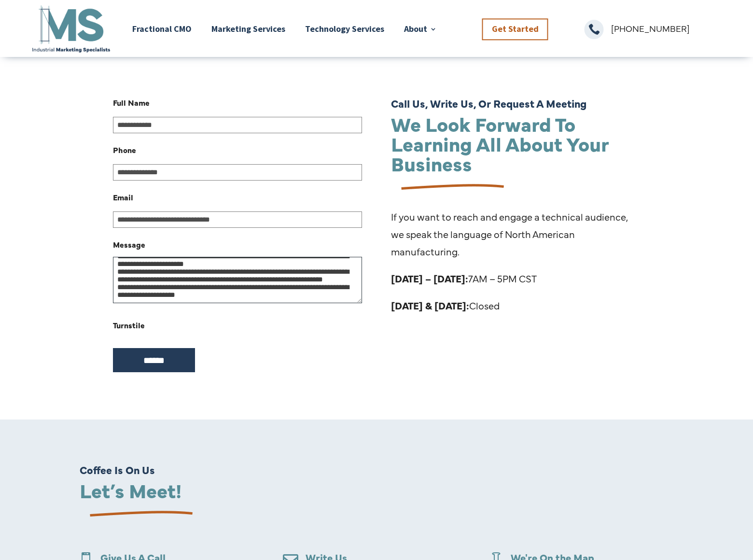  Describe the element at coordinates (376, 492) in the screenshot. I see `h2: Let’s Meet!` at that location.